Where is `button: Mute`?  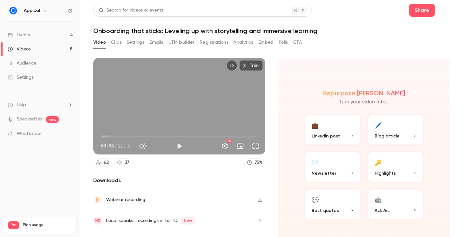
button: Mute is located at coordinates (142, 146).